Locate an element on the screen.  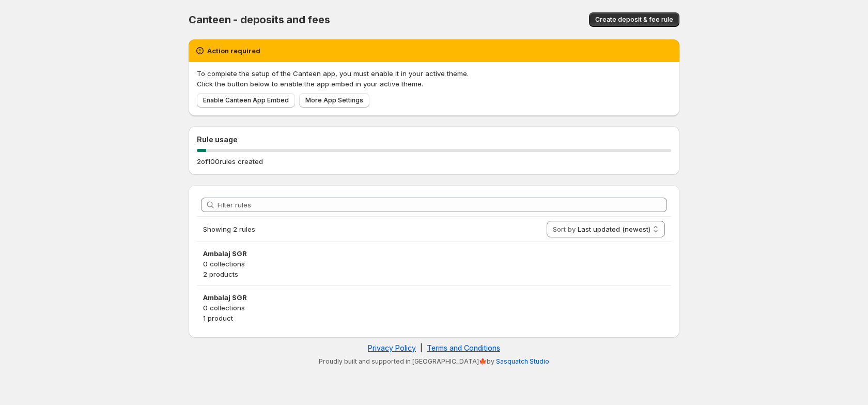
input: Filter rules is located at coordinates (443, 204).